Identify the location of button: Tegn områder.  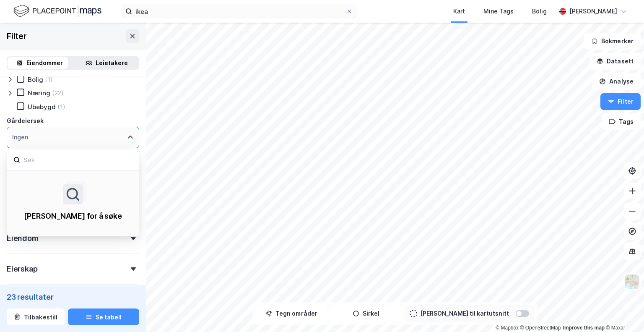
(291, 314).